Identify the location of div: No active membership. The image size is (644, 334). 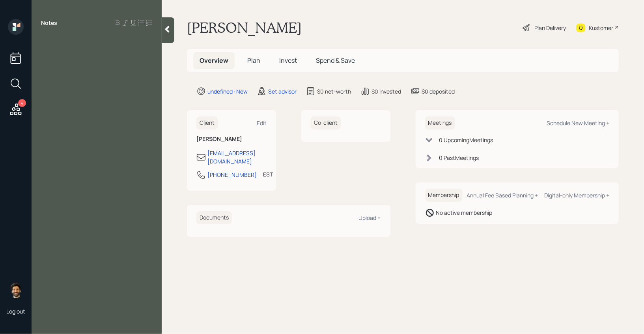
(465, 212).